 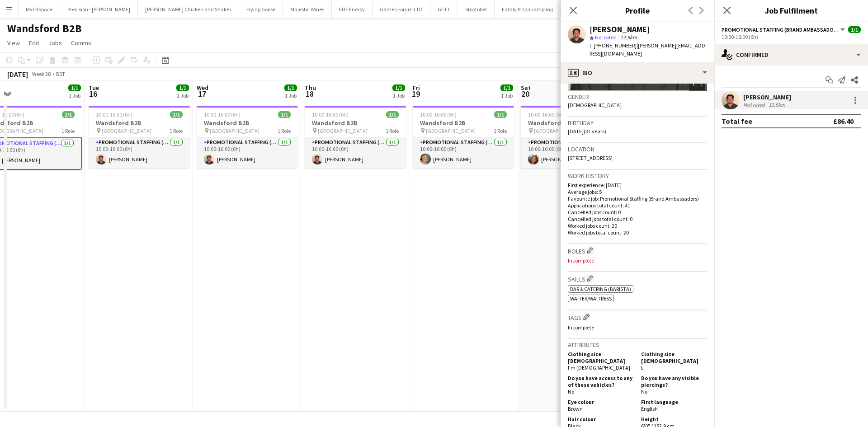 I want to click on span: 16, so click(x=93, y=93).